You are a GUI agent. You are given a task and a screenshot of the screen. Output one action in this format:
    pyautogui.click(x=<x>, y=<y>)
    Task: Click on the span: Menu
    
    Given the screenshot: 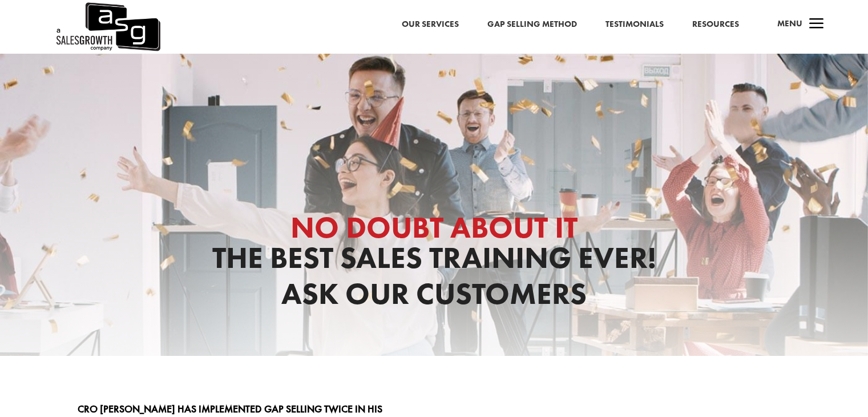 What is the action you would take?
    pyautogui.click(x=790, y=24)
    